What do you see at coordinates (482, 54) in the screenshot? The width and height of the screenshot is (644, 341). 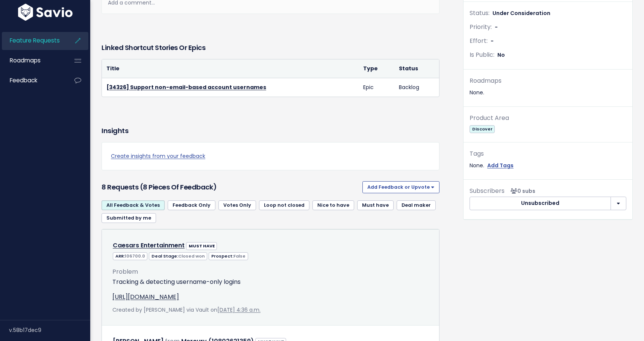 I see `span: Is Public:` at bounding box center [482, 54].